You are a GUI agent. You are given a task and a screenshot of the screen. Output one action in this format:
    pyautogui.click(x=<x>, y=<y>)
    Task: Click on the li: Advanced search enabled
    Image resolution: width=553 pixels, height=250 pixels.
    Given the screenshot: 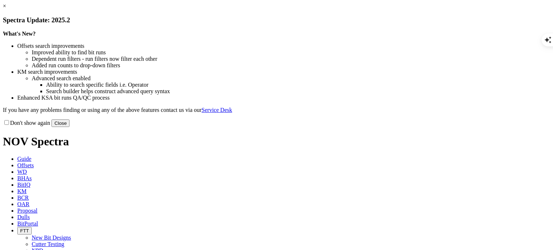 What is the action you would take?
    pyautogui.click(x=291, y=78)
    